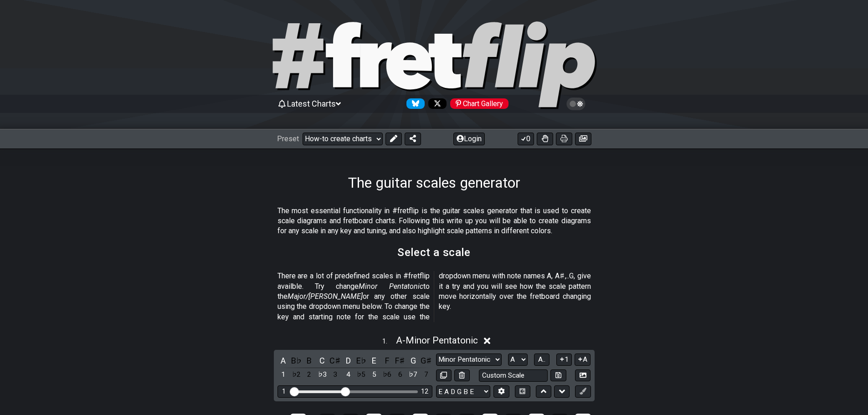  I want to click on button: Login, so click(469, 139).